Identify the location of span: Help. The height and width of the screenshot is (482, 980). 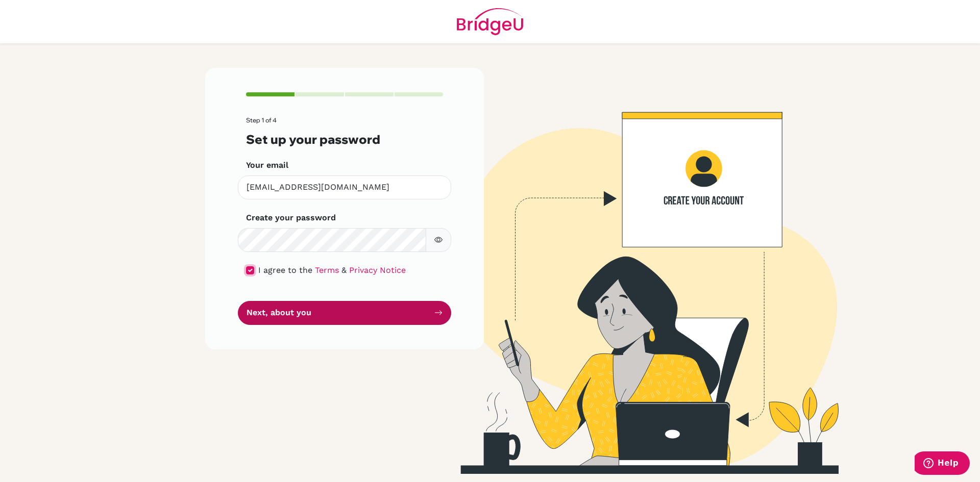
(33, 12).